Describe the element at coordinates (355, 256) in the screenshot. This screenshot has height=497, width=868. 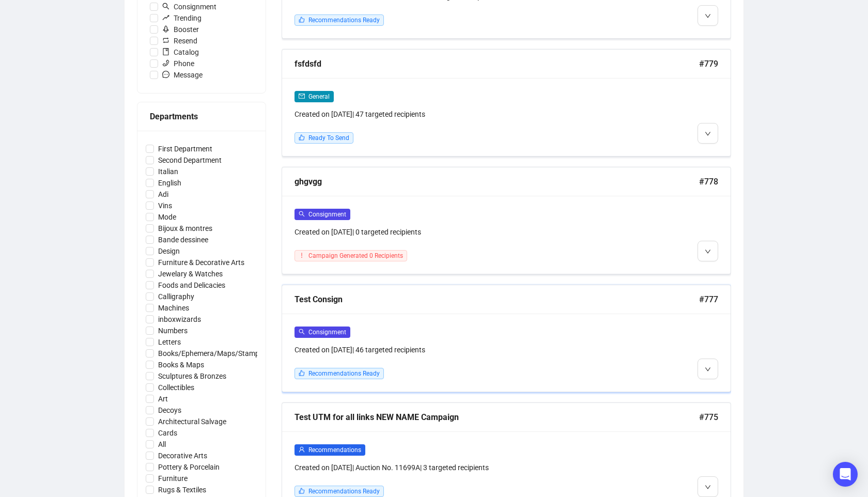
I see `span: Campaign Generated 0 Recipients` at that location.